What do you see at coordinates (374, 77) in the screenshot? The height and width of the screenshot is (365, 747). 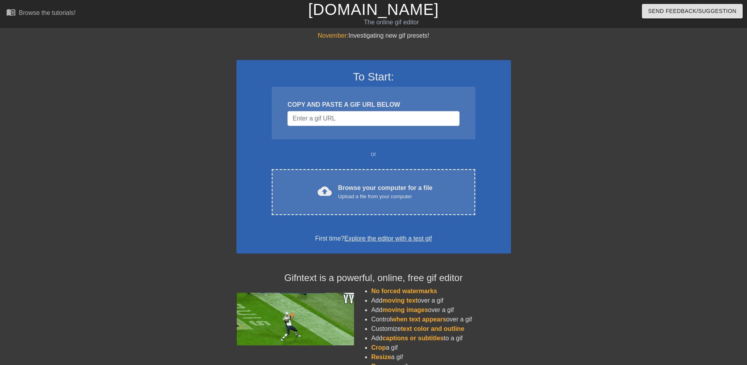 I see `h3: To Start:` at bounding box center [374, 77].